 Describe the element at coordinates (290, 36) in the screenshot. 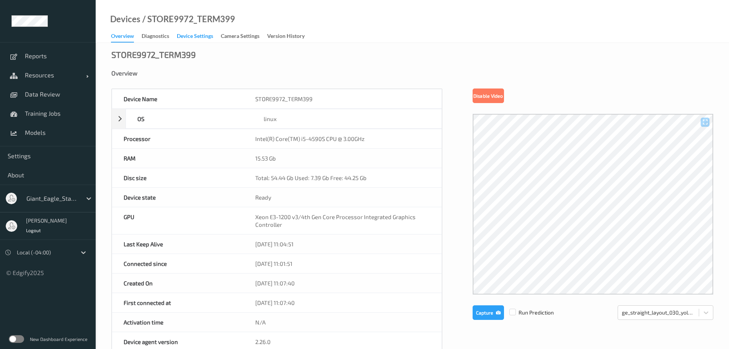

I see `a: Version History` at that location.